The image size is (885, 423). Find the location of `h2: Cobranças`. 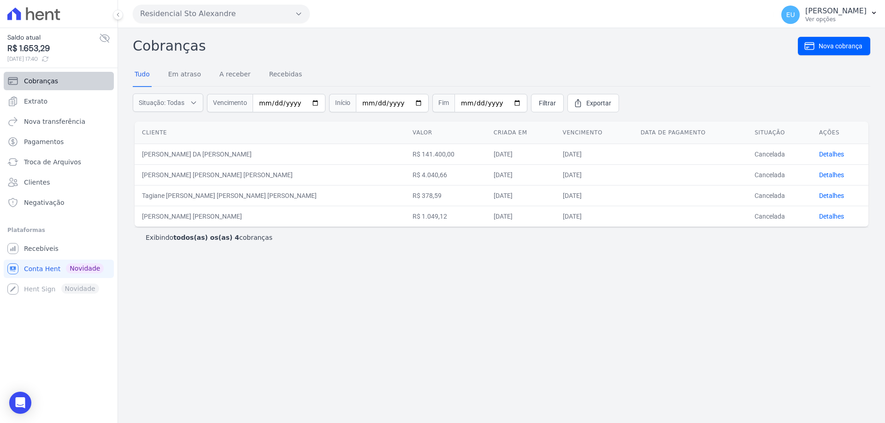

h2: Cobranças is located at coordinates (465, 46).